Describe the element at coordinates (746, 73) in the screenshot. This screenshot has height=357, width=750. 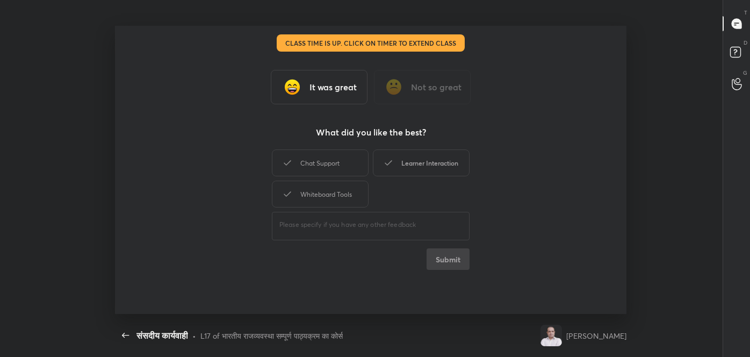
I see `p: G` at that location.